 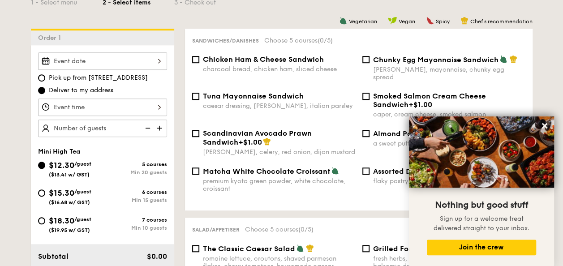 What do you see at coordinates (61, 193) in the screenshot?
I see `span: $15.30` at bounding box center [61, 193].